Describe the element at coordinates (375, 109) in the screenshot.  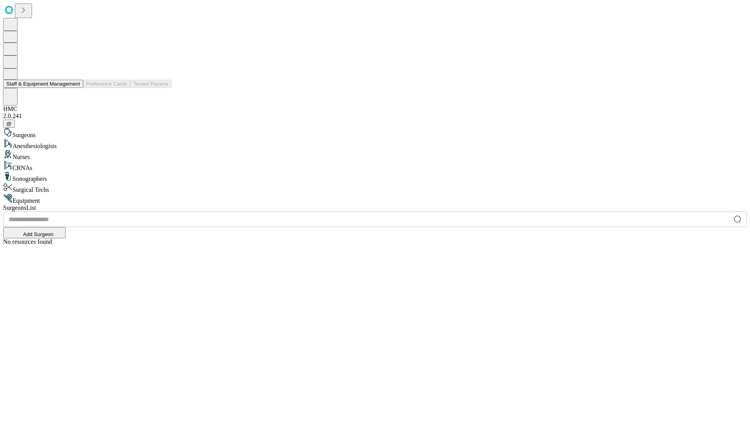
I see `div: HMC` at that location.